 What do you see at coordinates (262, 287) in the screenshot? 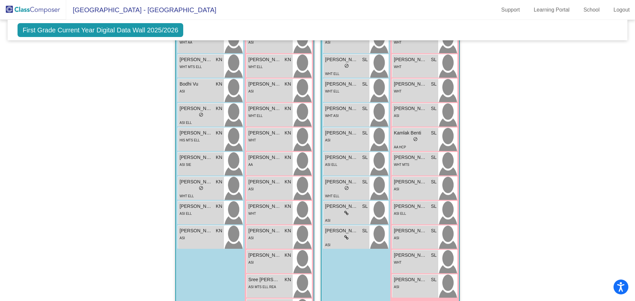
I see `span: ASI MTS ELL REA` at bounding box center [262, 287].